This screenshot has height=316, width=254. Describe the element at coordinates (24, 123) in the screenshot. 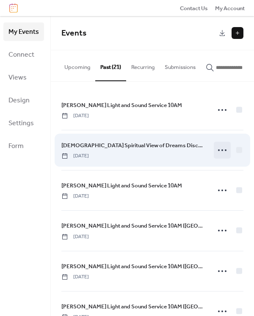

I see `a: Settings` at that location.